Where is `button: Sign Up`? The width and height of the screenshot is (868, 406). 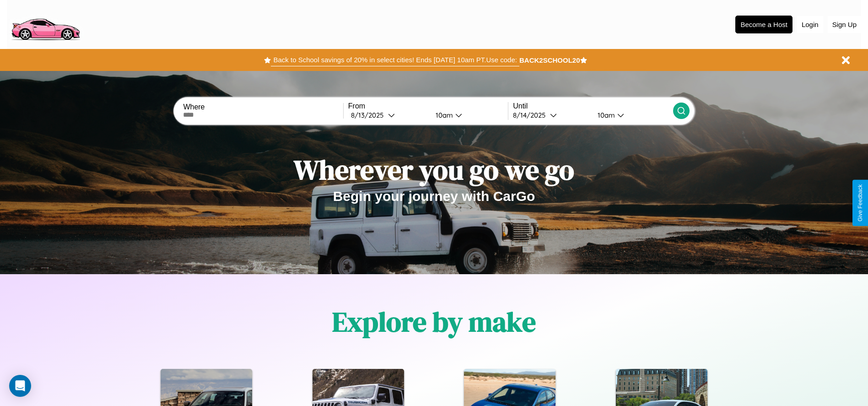
button: Sign Up is located at coordinates (845, 24).